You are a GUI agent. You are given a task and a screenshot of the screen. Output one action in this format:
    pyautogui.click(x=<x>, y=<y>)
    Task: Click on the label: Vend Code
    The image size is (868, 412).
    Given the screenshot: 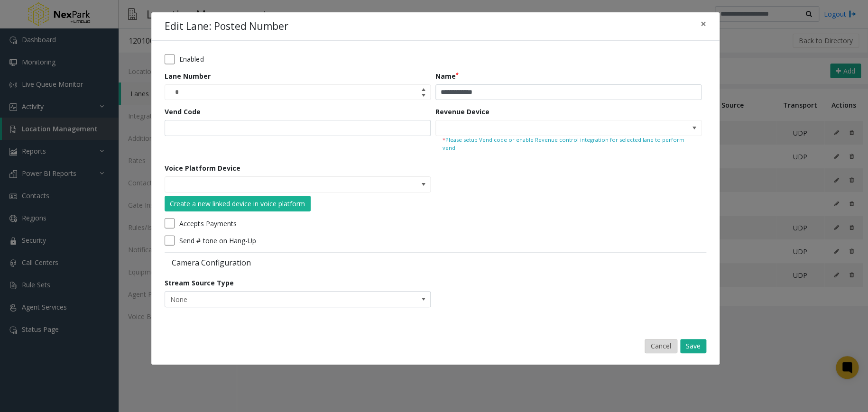 What is the action you would take?
    pyautogui.click(x=183, y=111)
    